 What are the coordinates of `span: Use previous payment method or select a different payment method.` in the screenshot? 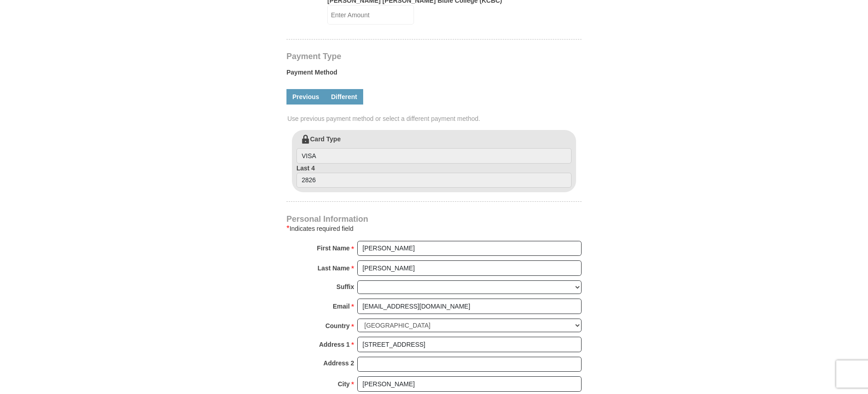 It's located at (435, 119).